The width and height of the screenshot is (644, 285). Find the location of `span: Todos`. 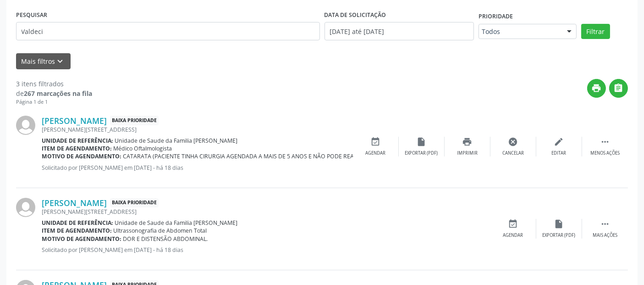

span: Todos is located at coordinates (520, 32).